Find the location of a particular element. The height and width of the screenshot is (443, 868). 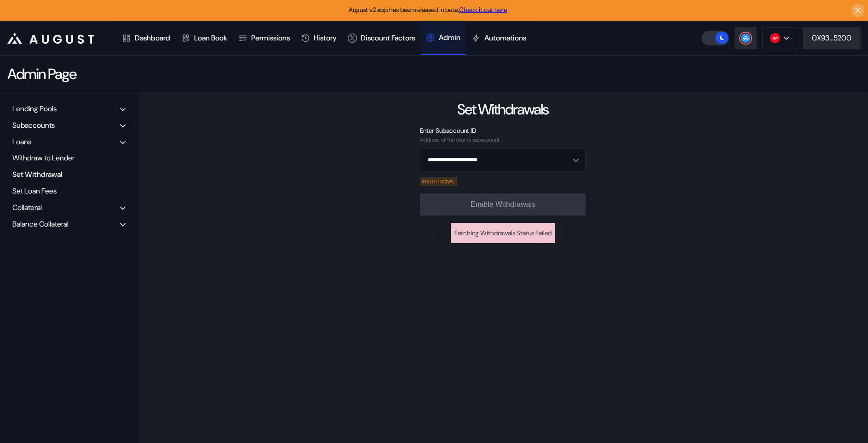

button: Open menu is located at coordinates (503, 160).